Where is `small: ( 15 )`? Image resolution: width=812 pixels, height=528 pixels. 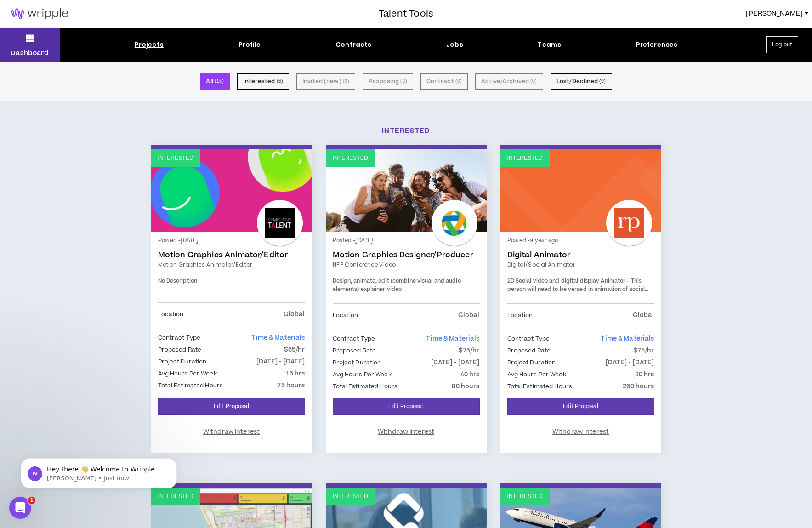 small: ( 15 ) is located at coordinates (219, 81).